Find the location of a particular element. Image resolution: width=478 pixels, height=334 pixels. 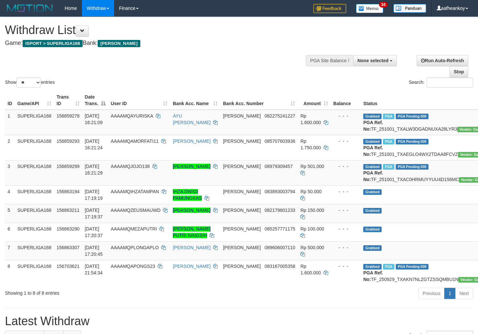

span: Copy 085707603936 to clipboard is located at coordinates (279, 141).